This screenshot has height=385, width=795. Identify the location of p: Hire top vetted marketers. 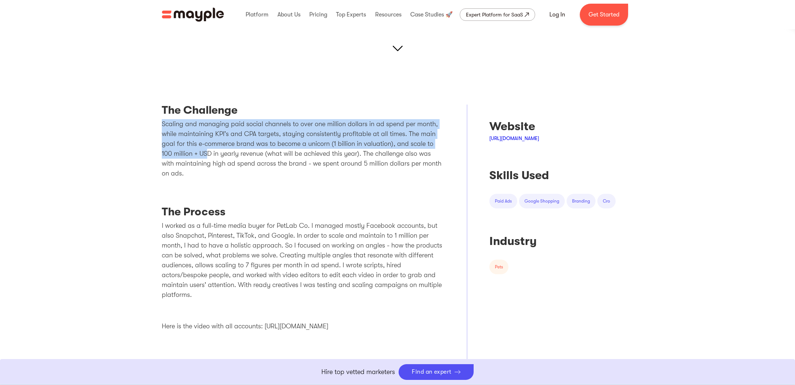
(358, 372).